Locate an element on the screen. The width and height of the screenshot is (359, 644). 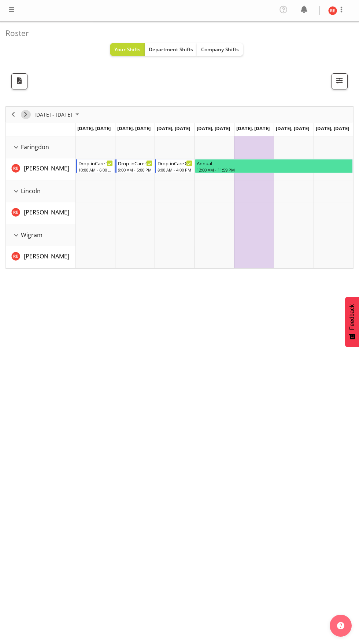
span: Wigram is located at coordinates (32, 235).